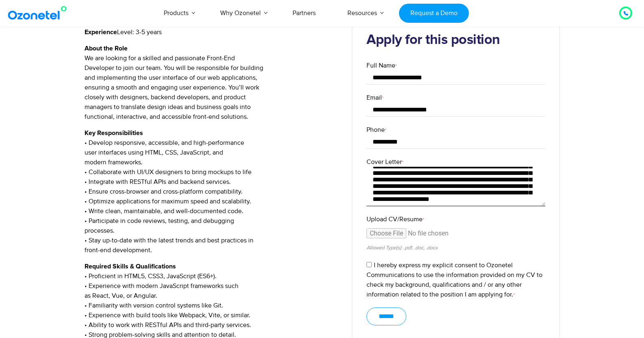  What do you see at coordinates (212, 82) in the screenshot?
I see `p: We are looking for a skilled and passionate Front-End Developer to join our team. You will be res...` at bounding box center [212, 82].